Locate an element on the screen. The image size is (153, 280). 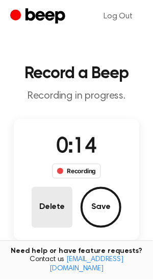
div: Recording is located at coordinates (77, 171).